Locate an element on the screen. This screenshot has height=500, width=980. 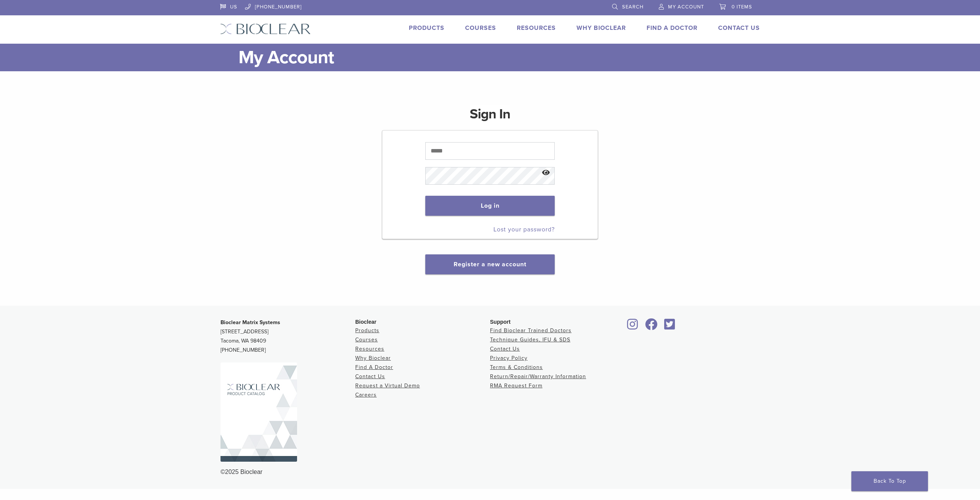
a: Find Bioclear Trained Doctors is located at coordinates (531, 330).